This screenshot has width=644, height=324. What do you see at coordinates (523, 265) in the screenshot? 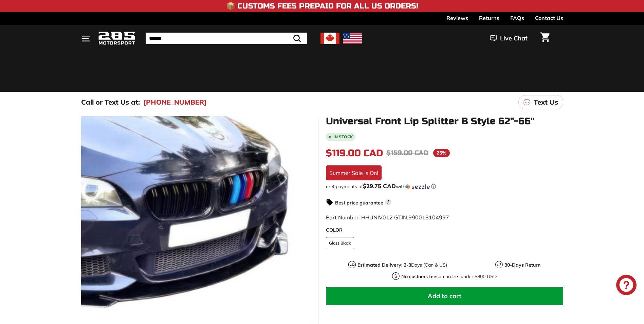
I see `strong: 30-Days Return` at bounding box center [523, 265].